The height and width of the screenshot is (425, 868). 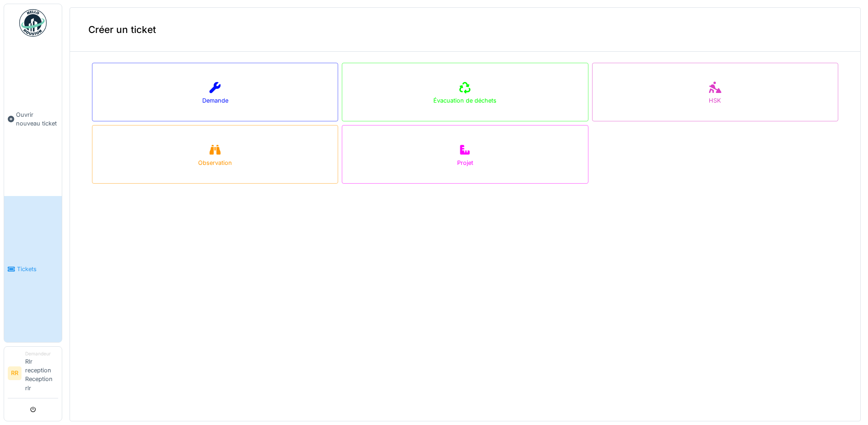 What do you see at coordinates (465, 163) in the screenshot?
I see `div: Projet` at bounding box center [465, 163].